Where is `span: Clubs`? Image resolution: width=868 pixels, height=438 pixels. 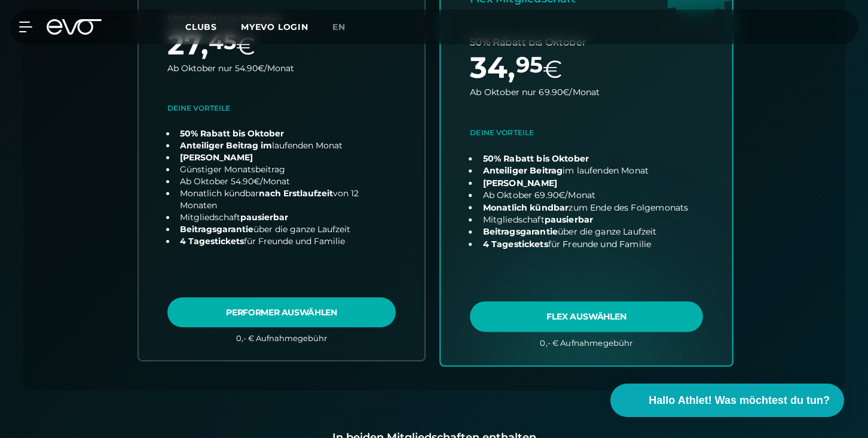 span: Clubs is located at coordinates (201, 27).